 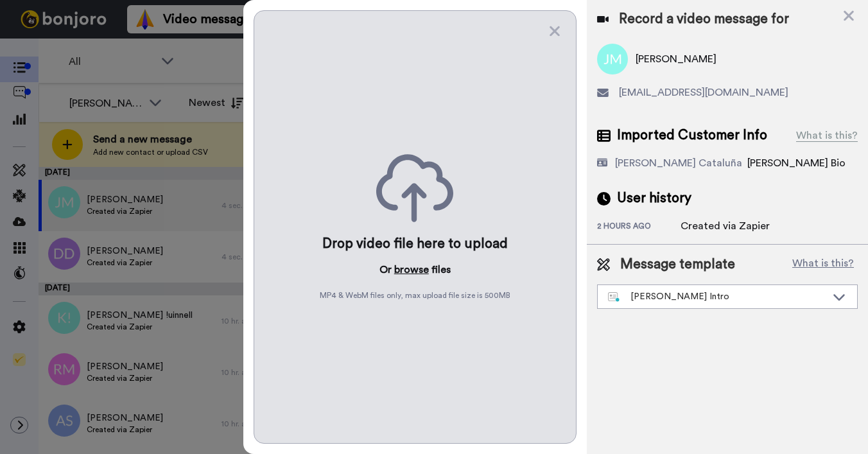 What do you see at coordinates (827, 136) in the screenshot?
I see `div: What is this?` at bounding box center [827, 136].